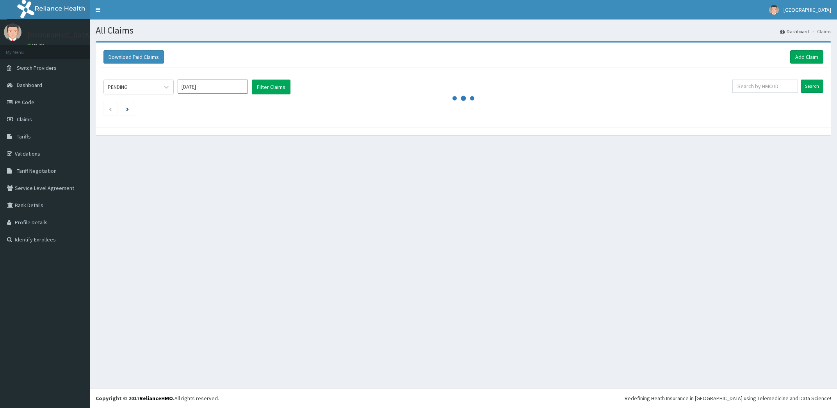  I want to click on a: Online, so click(37, 45).